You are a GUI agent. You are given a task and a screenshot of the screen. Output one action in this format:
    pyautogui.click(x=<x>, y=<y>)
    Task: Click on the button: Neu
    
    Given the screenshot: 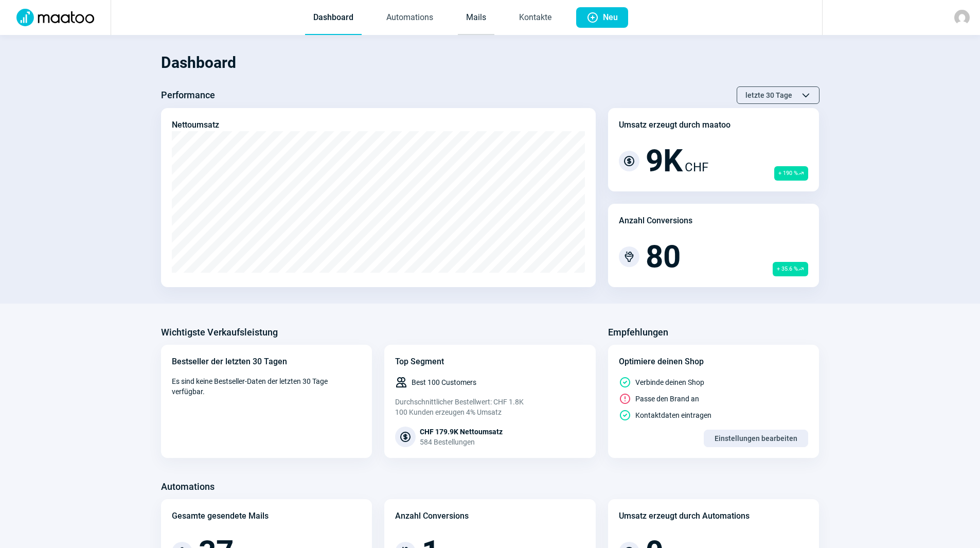 What is the action you would take?
    pyautogui.click(x=602, y=18)
    